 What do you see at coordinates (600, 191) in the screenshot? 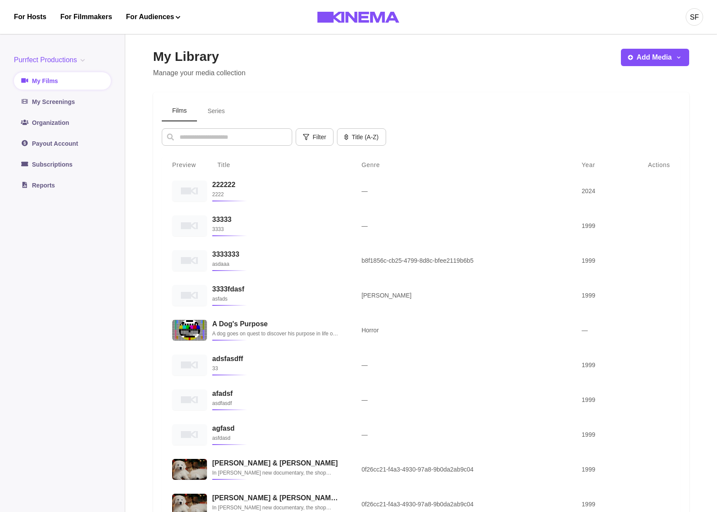
I see `p: 2024` at bounding box center [600, 191].